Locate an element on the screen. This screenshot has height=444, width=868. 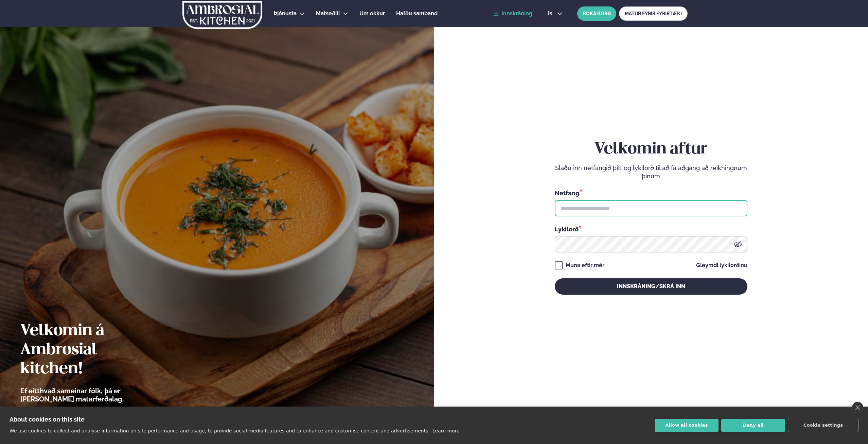
button: is is located at coordinates (555, 14).